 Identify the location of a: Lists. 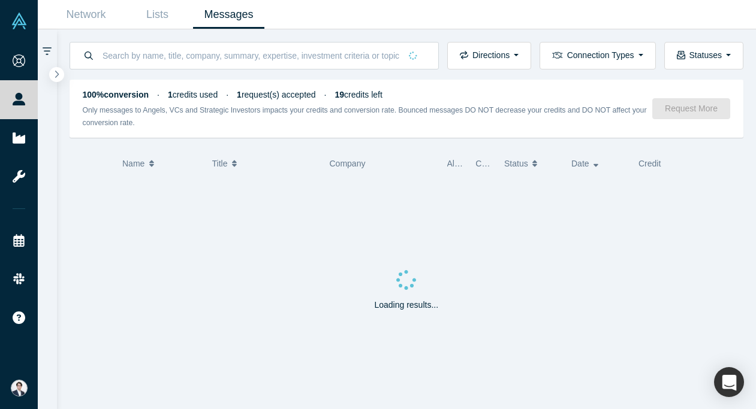
(157, 14).